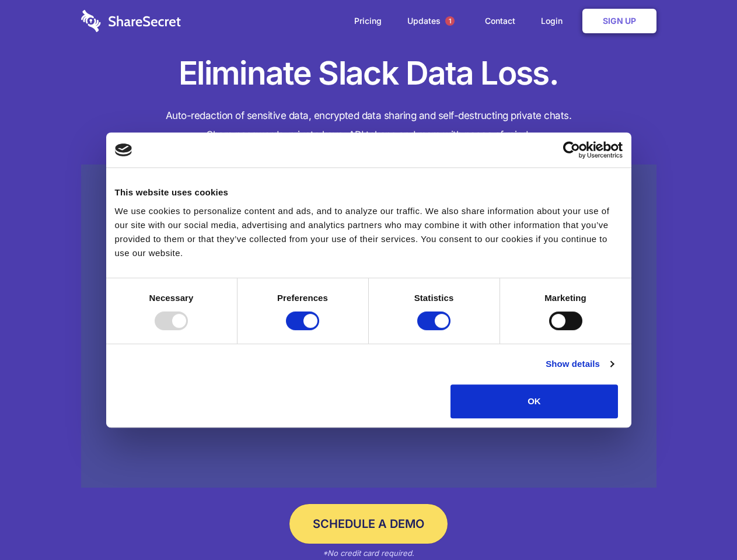 This screenshot has width=737, height=560. I want to click on button: OK, so click(534, 401).